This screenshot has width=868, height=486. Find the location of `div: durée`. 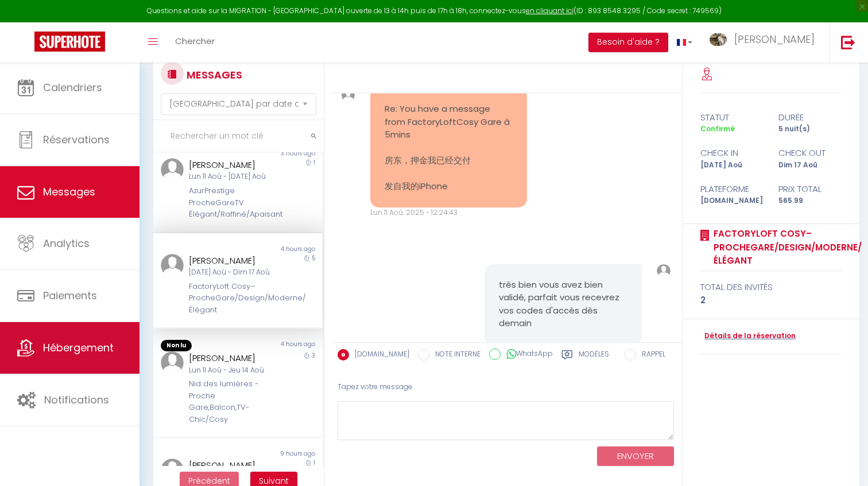

div: durée is located at coordinates (810, 118).